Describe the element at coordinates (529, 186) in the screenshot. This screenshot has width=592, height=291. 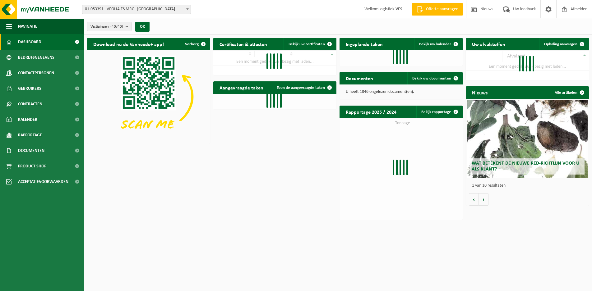
I see `p: 1 van 10 resultaten` at that location.